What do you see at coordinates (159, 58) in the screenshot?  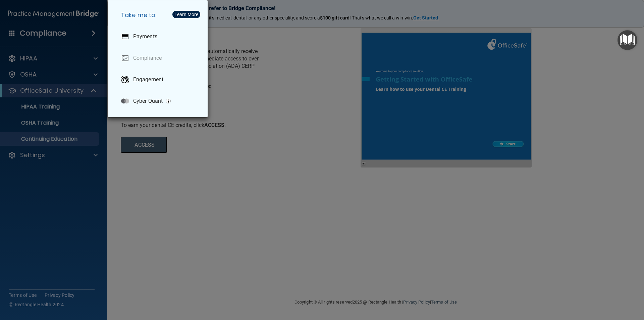 I see `a: Compliance` at bounding box center [159, 58].